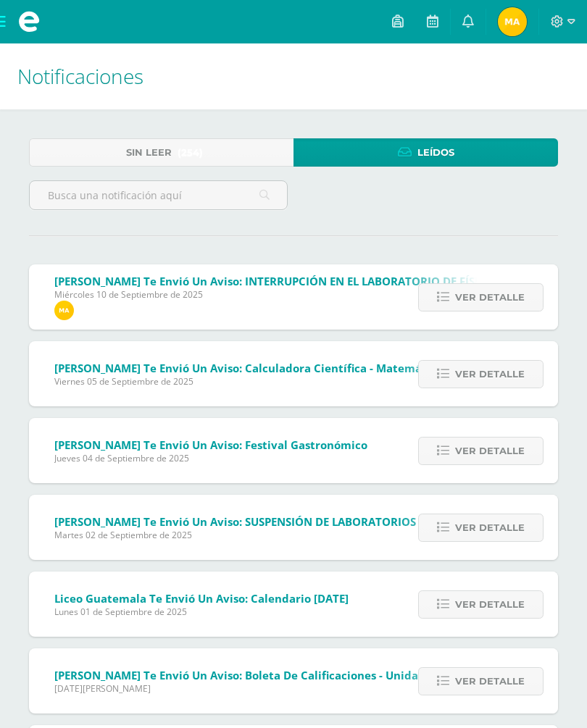 This screenshot has height=728, width=587. What do you see at coordinates (435, 152) in the screenshot?
I see `span: Leídos` at bounding box center [435, 152].